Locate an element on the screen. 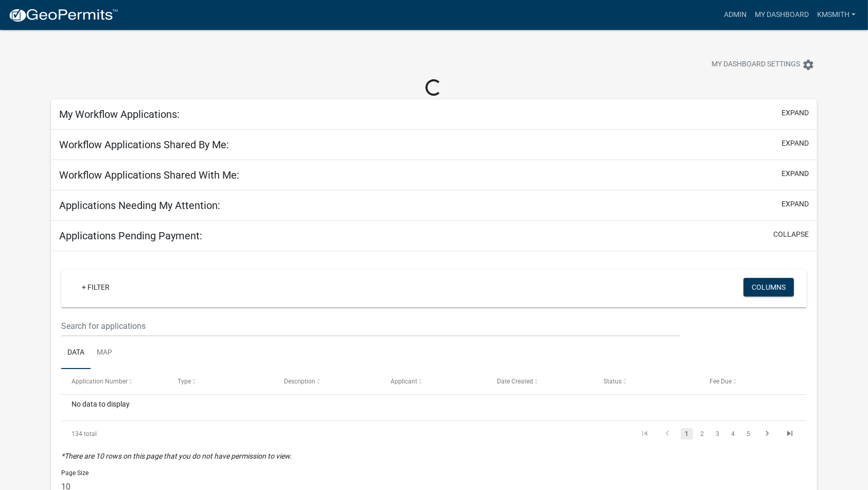 Image resolution: width=868 pixels, height=490 pixels. a: Admin is located at coordinates (735, 15).